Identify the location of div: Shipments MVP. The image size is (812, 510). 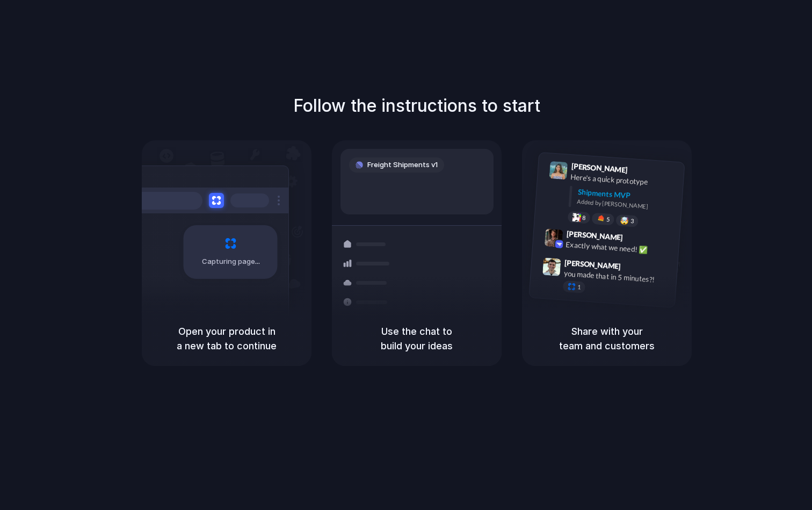
(627, 195).